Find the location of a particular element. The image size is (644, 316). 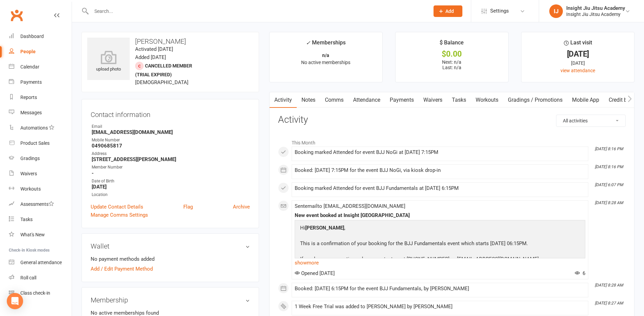

div: Workouts is located at coordinates (30, 189).